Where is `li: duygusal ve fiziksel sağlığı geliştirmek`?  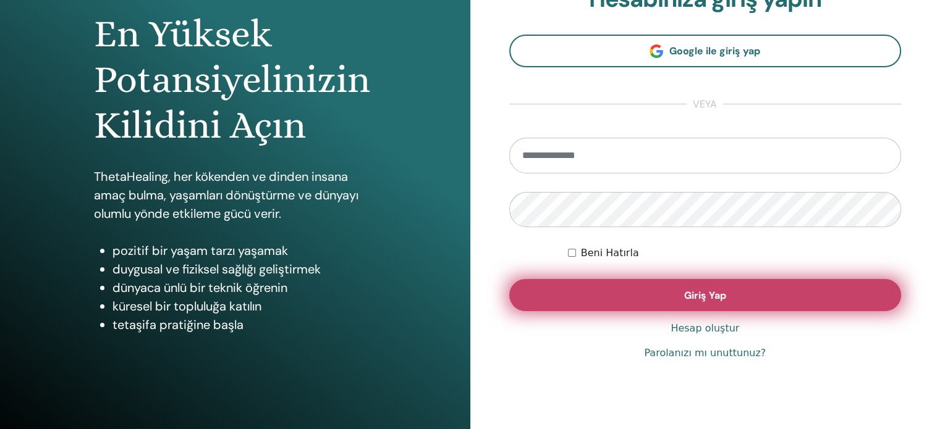
li: duygusal ve fiziksel sağlığı geliştirmek is located at coordinates (244, 269).